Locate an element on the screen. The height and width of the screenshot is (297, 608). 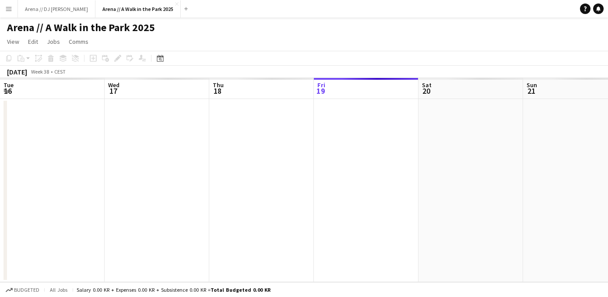
span: Wed is located at coordinates (114, 85).